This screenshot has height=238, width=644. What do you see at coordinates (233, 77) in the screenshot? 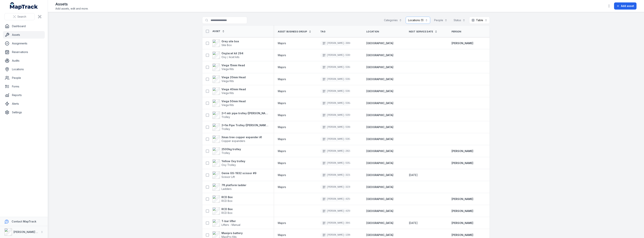
I see `strong: Viega 20mm Head` at bounding box center [233, 77].